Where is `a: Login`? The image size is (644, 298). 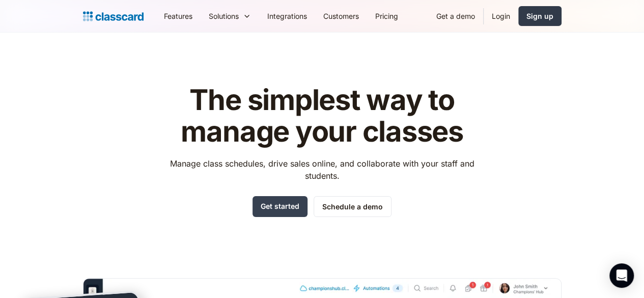
a: Login is located at coordinates (501, 16).